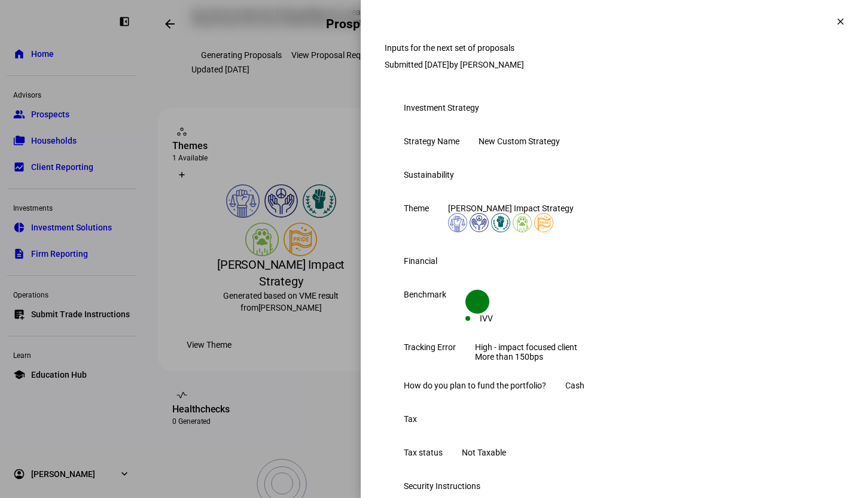 The height and width of the screenshot is (498, 868). What do you see at coordinates (519, 141) in the screenshot?
I see `div: New Custom Strategy` at bounding box center [519, 141].